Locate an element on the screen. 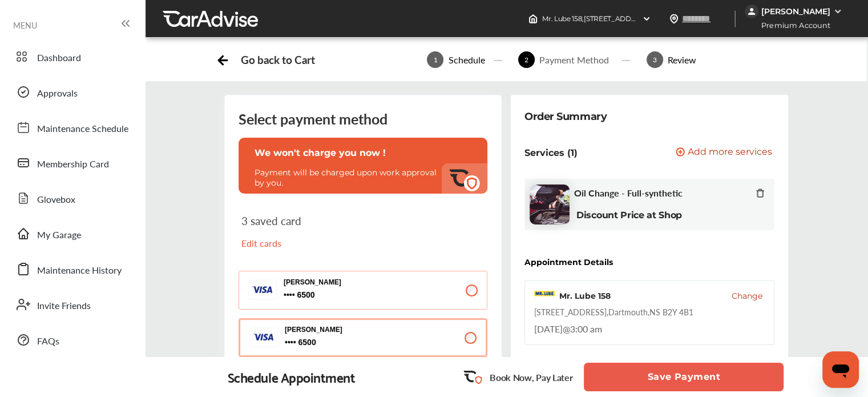 The height and width of the screenshot is (397, 868). span: Glovebox is located at coordinates (56, 200).